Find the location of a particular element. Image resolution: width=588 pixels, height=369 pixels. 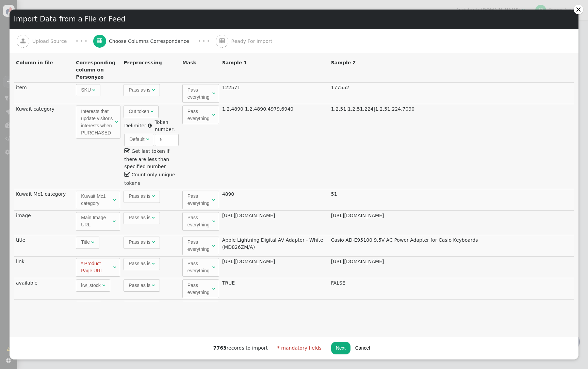

span: * Product Page URL is located at coordinates (92, 266).